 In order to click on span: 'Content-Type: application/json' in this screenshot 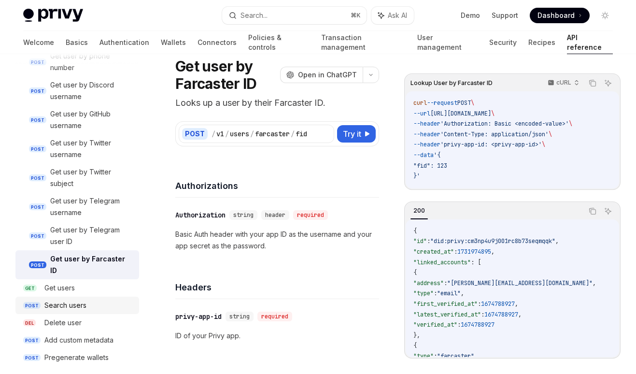, I will do `click(495, 134)`.